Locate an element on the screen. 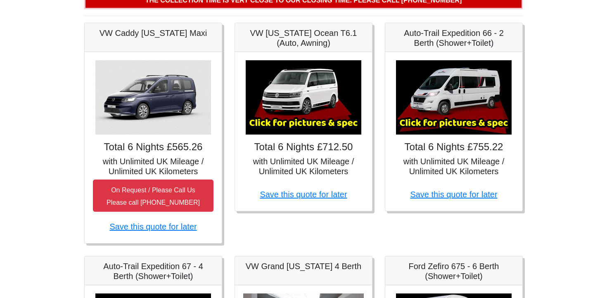  h4: Total 6 Nights £712.50 is located at coordinates (303, 147).